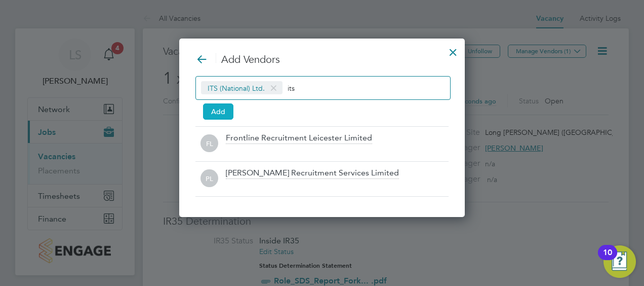  I want to click on input: Search vendors..., so click(319, 88).